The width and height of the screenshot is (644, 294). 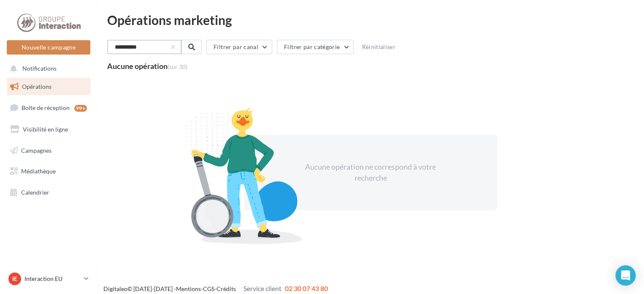 I want to click on span: Notifications, so click(x=39, y=68).